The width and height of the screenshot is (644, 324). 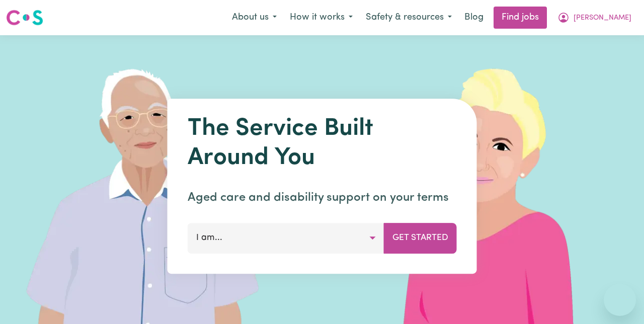 I want to click on a: Careseekers logo, so click(x=25, y=18).